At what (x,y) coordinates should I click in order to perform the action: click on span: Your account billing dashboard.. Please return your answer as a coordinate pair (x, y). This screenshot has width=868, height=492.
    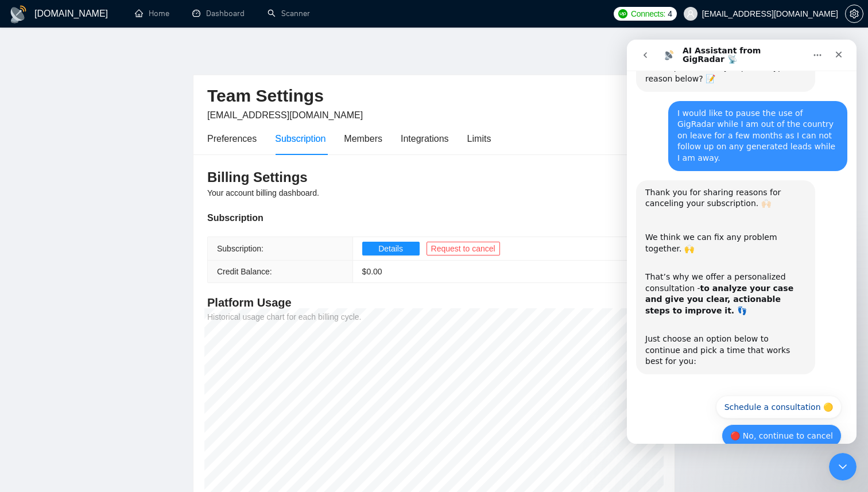
    Looking at the image, I should click on (263, 193).